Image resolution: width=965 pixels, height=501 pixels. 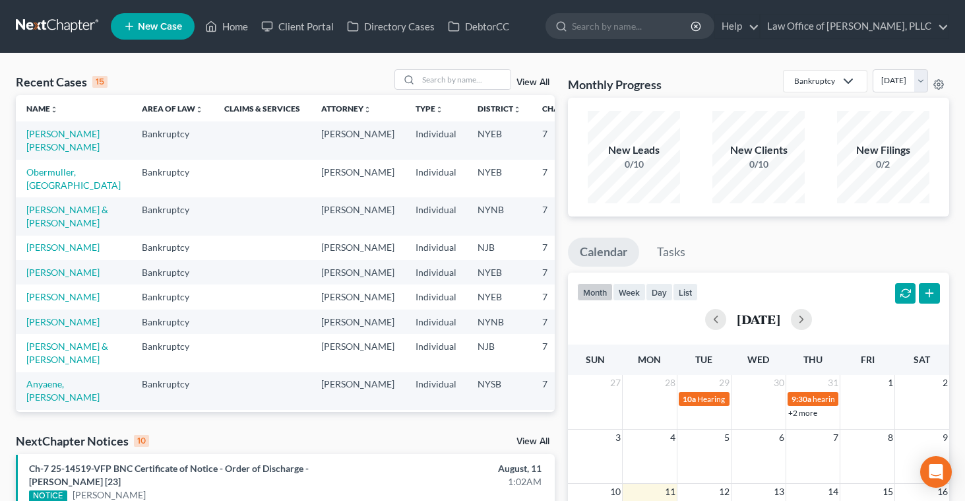 I want to click on button: day, so click(x=659, y=292).